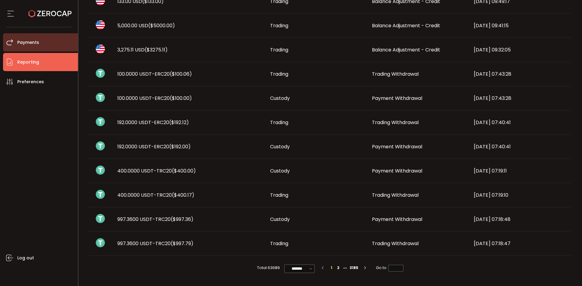 Image resolution: width=582 pixels, height=286 pixels. I want to click on span: ($5000.00), so click(162, 25).